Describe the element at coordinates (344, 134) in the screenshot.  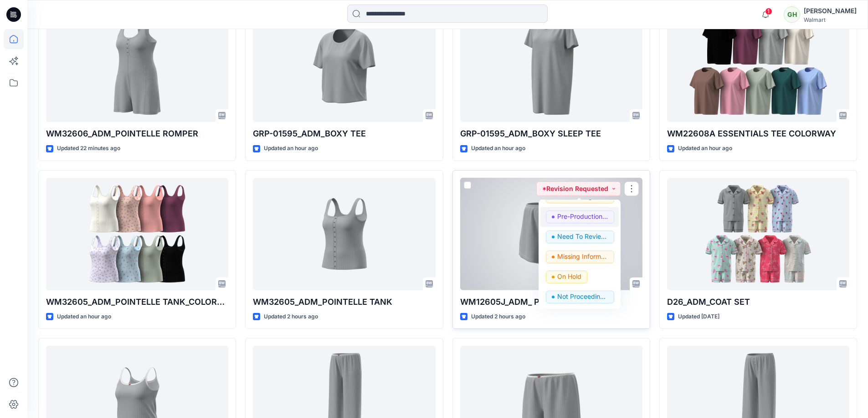
I see `p: GRP-01595_ADM_BOXY TEE` at that location.